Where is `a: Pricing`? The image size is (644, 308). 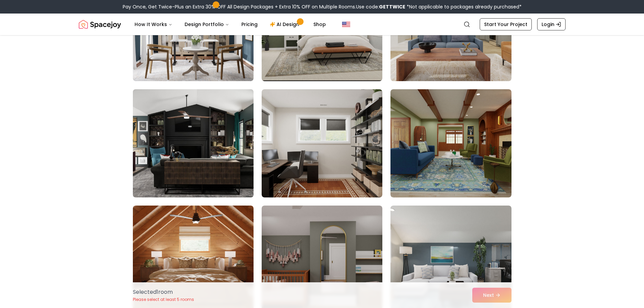 a: Pricing is located at coordinates (250, 24).